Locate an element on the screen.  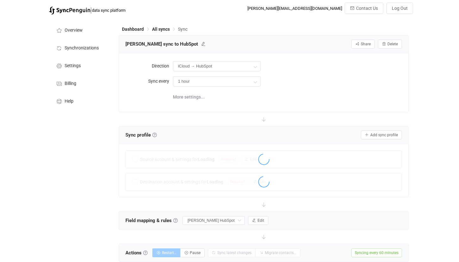
button: Log Out is located at coordinates (400, 8).